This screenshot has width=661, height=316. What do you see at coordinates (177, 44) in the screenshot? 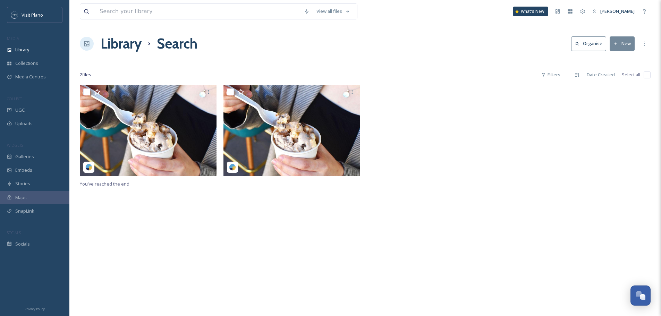
I see `h1: Search` at bounding box center [177, 44].